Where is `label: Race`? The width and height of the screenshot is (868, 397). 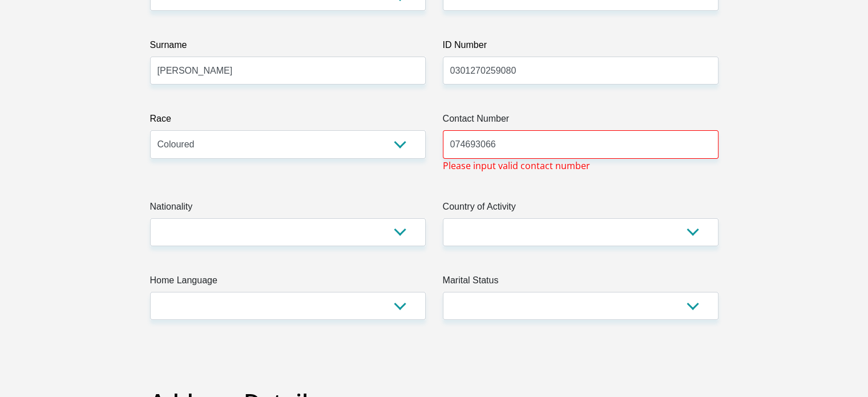
label: Race is located at coordinates (288, 121).